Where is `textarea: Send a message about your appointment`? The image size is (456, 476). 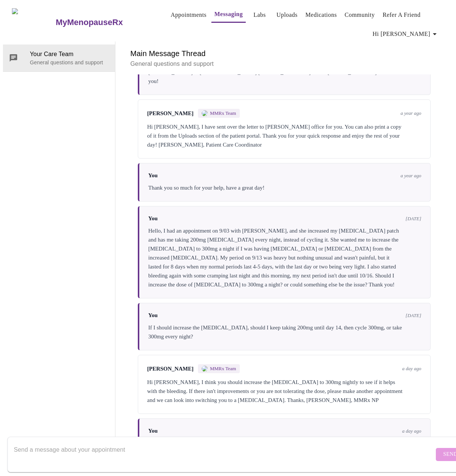 textarea: Send a message about your appointment is located at coordinates (224, 454).